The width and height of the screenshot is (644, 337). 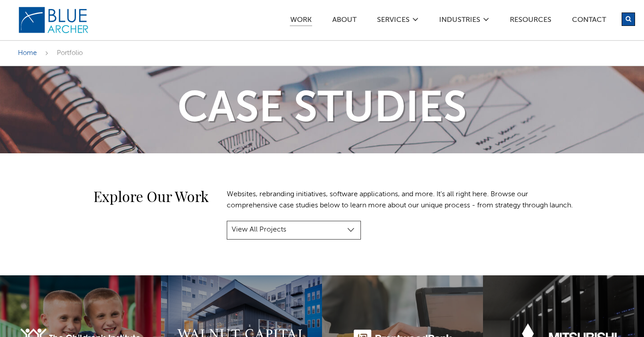 What do you see at coordinates (530, 21) in the screenshot?
I see `a: Resources` at bounding box center [530, 21].